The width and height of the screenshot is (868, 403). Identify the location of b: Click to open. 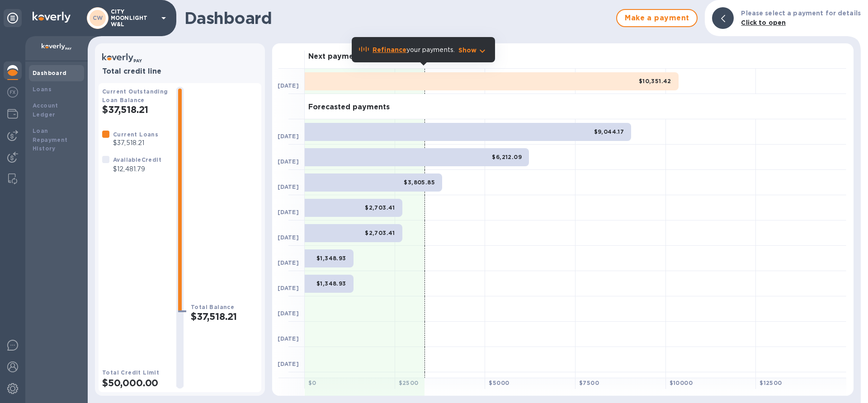
(763, 23).